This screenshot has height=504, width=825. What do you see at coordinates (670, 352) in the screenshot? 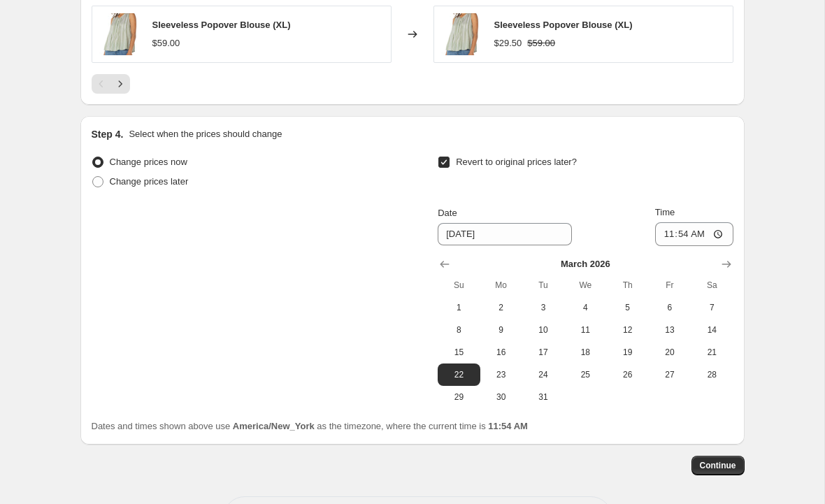
I see `button: Friday March 20 2026` at bounding box center [670, 352].